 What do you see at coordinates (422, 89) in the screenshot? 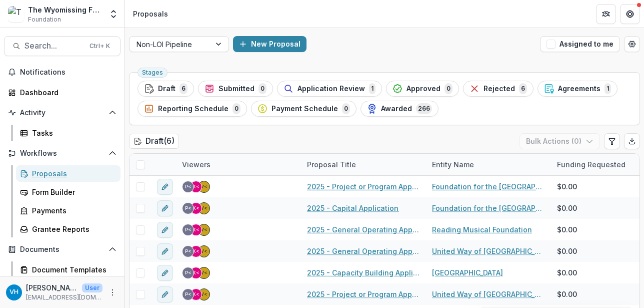
I see `button: Approved0` at bounding box center [422, 89].